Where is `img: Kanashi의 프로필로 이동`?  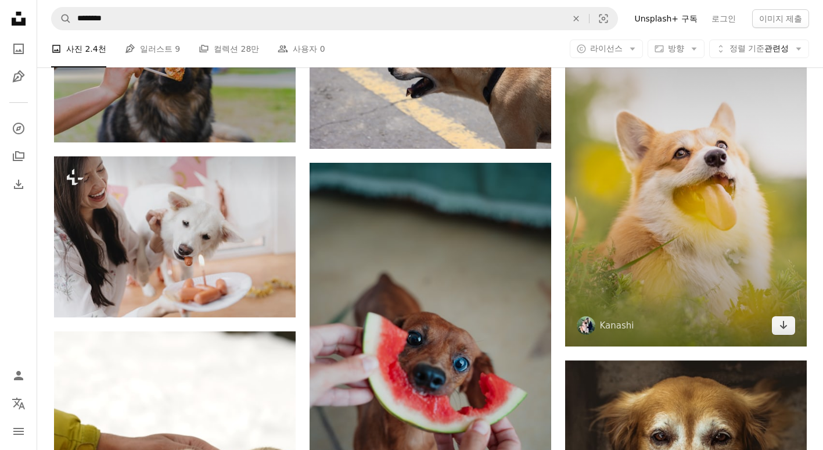
img: Kanashi의 프로필로 이동 is located at coordinates (586, 325).